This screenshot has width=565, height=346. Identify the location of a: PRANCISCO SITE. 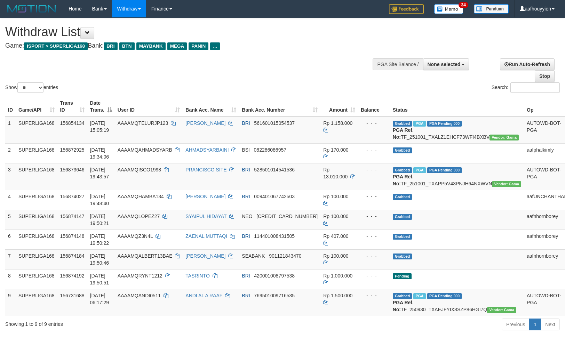
(206, 170).